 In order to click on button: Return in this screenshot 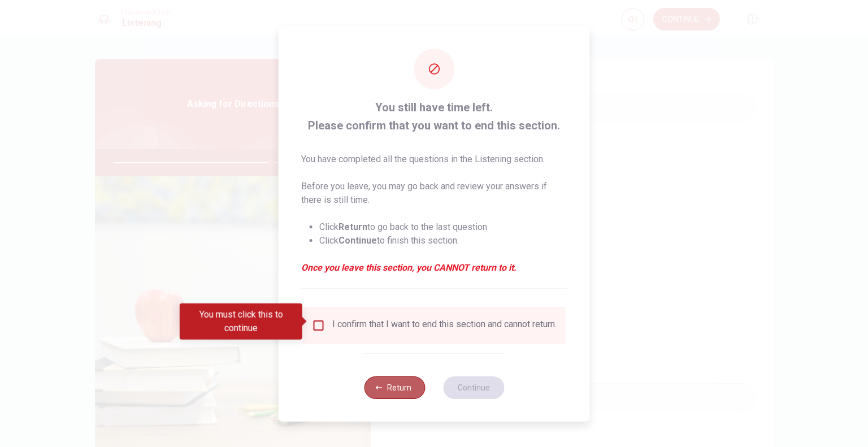, I will do `click(395, 388)`.